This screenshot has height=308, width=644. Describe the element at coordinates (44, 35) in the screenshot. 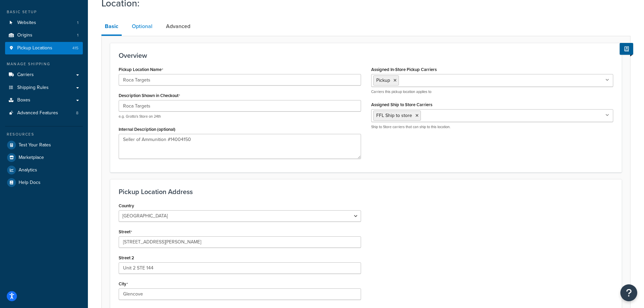

I see `li: Origins` at that location.